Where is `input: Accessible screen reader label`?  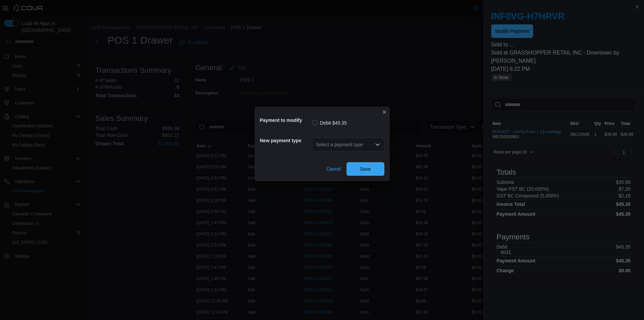
input: Accessible screen reader label is located at coordinates (316, 145).